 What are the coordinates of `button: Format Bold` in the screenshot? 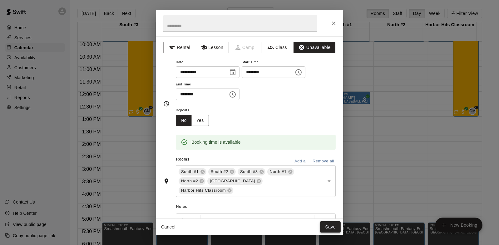 It's located at (251, 221).